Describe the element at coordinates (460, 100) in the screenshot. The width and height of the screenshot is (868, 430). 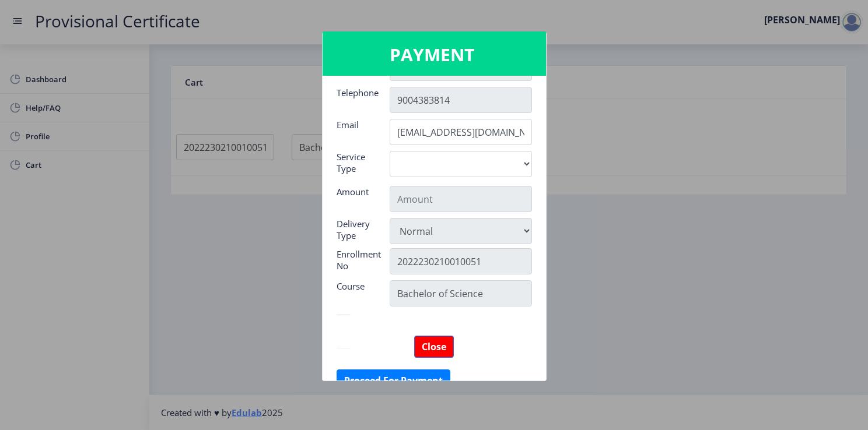
I see `input: Telephone` at that location.